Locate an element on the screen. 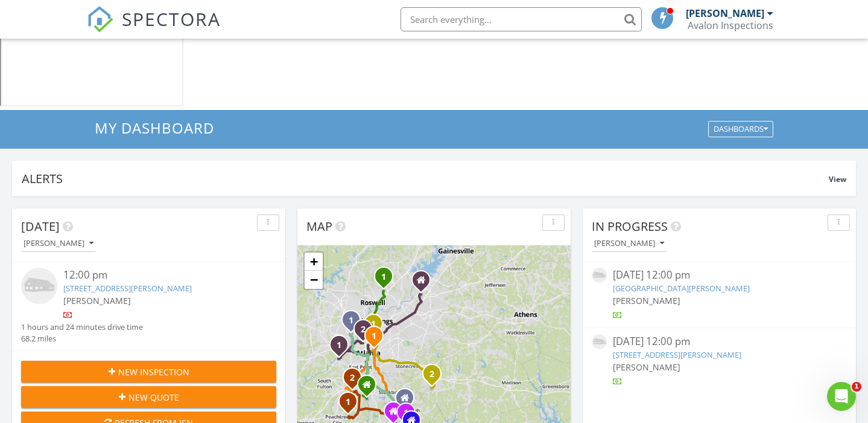  span: 1 is located at coordinates (857, 387).